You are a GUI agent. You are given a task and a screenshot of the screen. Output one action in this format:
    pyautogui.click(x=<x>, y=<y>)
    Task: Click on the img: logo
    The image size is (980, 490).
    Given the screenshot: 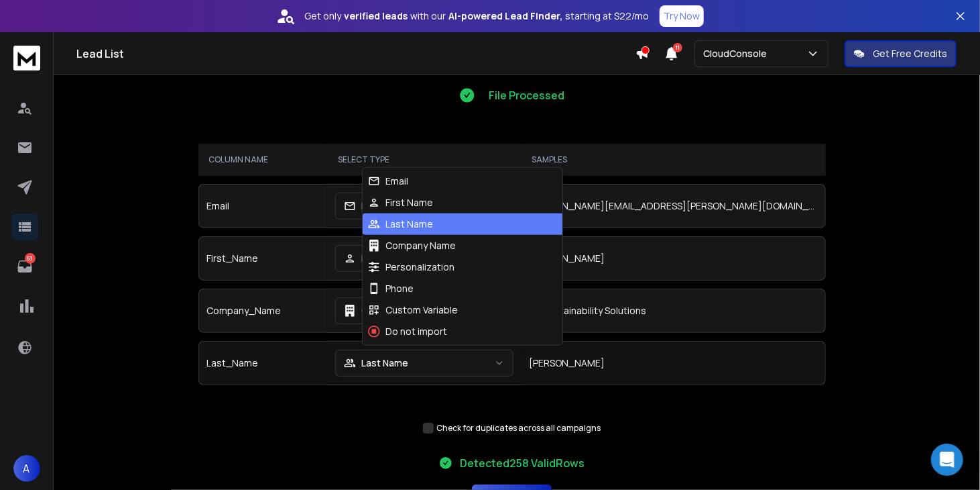 What is the action you would take?
    pyautogui.click(x=27, y=57)
    